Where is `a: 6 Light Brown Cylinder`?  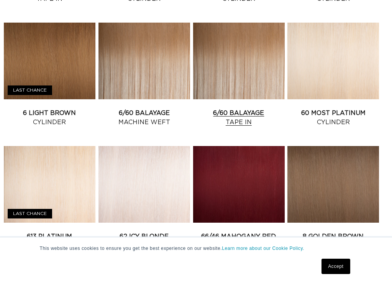 a: 6 Light Brown Cylinder is located at coordinates (49, 118).